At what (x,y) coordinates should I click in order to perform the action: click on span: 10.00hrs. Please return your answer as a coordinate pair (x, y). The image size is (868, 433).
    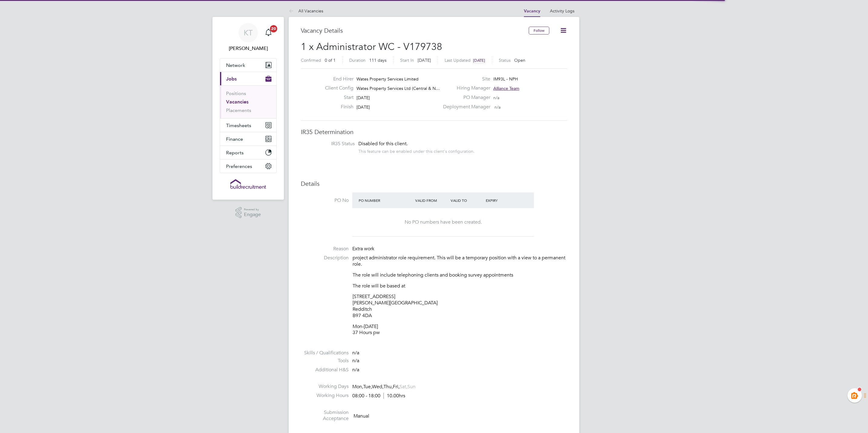
    Looking at the image, I should click on (395, 396).